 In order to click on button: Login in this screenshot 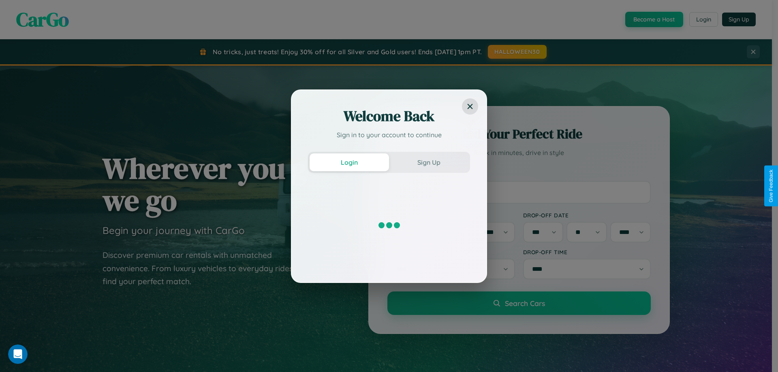, I will do `click(349, 162)`.